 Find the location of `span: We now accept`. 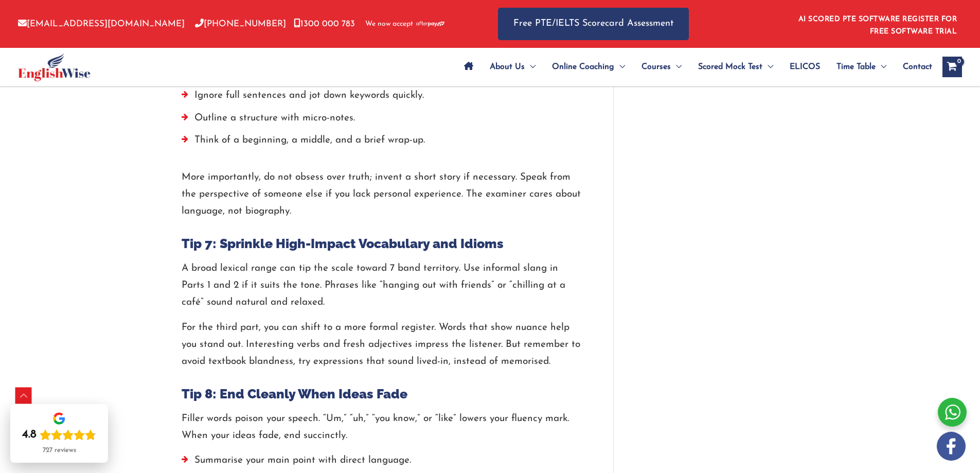

span: We now accept is located at coordinates (389, 24).